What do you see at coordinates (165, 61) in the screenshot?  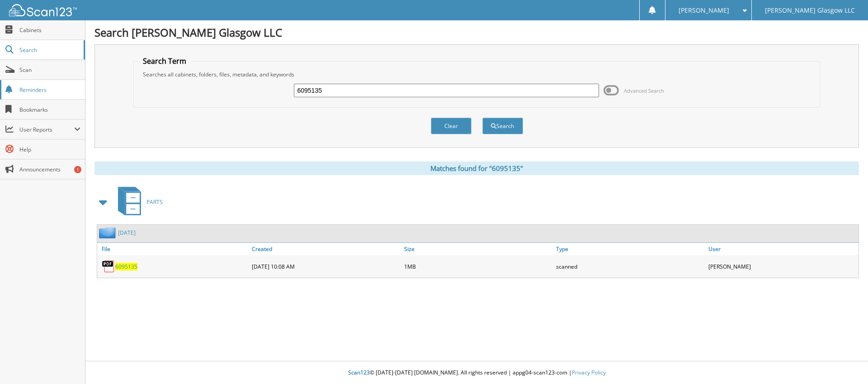 I see `legend: Search Term` at bounding box center [165, 61].